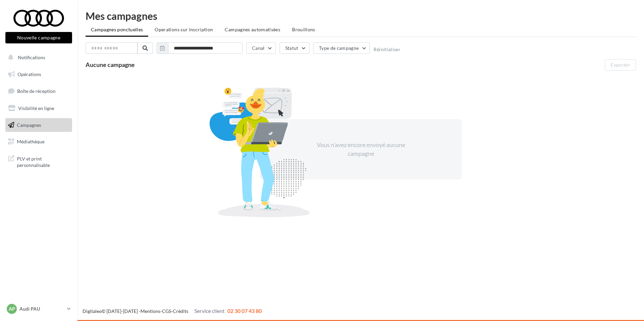 The height and width of the screenshot is (321, 644). Describe the element at coordinates (180, 311) in the screenshot. I see `a: Crédits` at that location.